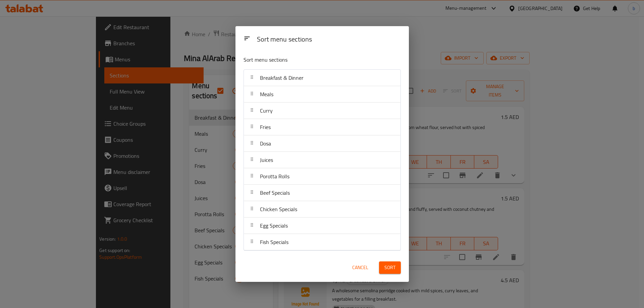 Image resolution: width=644 pixels, height=308 pixels. I want to click on p: Sort menu sections, so click(306, 59).